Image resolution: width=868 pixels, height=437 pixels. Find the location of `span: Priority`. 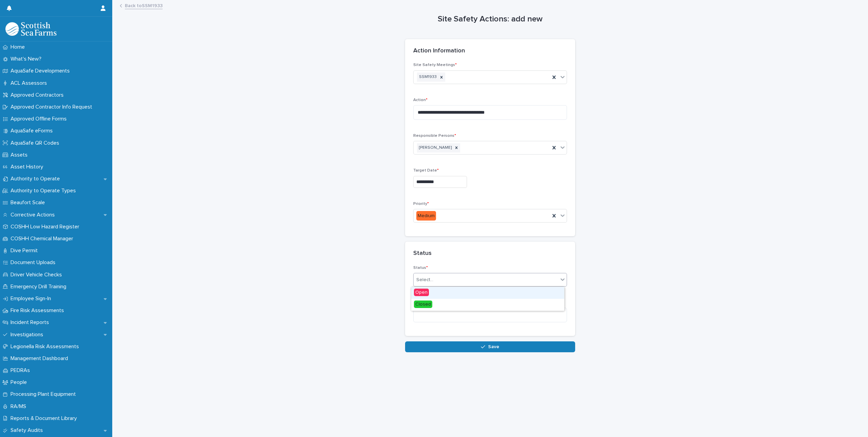

span: Priority is located at coordinates (421, 203).